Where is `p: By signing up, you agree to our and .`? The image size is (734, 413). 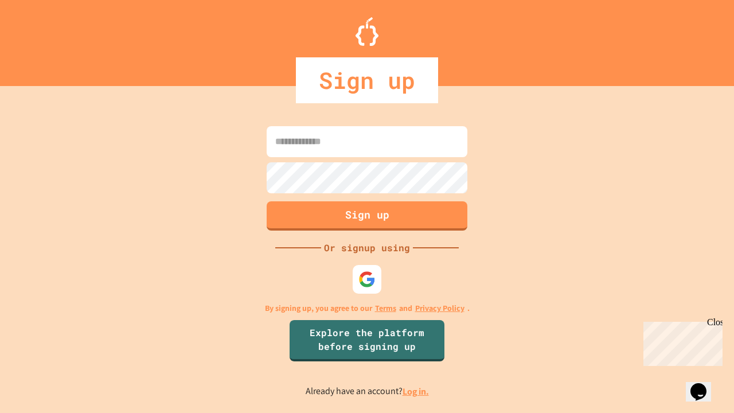
p: By signing up, you agree to our and . is located at coordinates (367, 308).